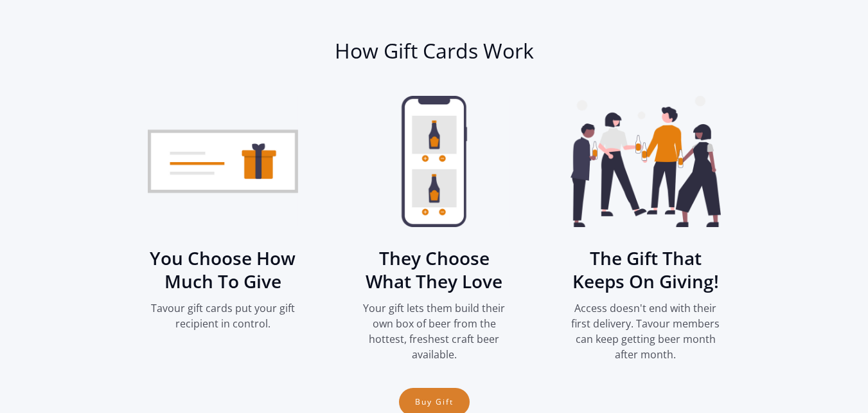 The width and height of the screenshot is (868, 413). What do you see at coordinates (435, 51) in the screenshot?
I see `h2: How Gift Cards Work` at bounding box center [435, 51].